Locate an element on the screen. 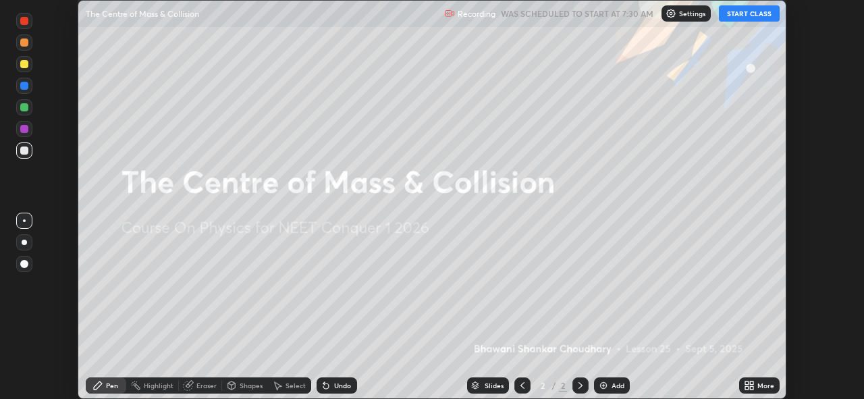  div: Pen is located at coordinates (112, 385).